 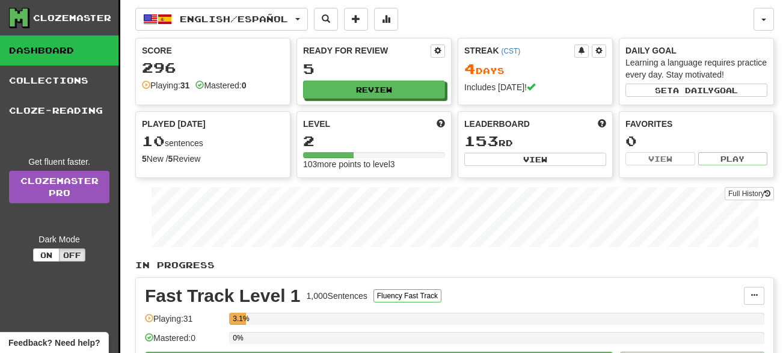 What do you see at coordinates (733, 159) in the screenshot?
I see `button: Play` at bounding box center [733, 159].